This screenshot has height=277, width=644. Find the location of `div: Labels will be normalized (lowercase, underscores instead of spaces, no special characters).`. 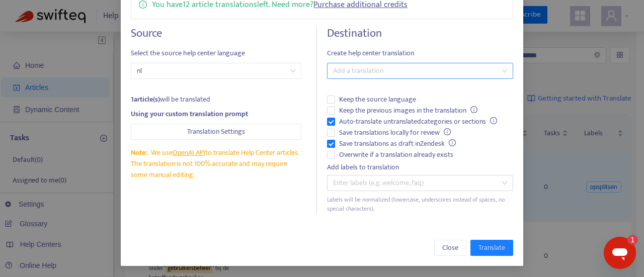

div: Labels will be normalized (lowercase, underscores instead of spaces, no special characters). is located at coordinates (420, 205).